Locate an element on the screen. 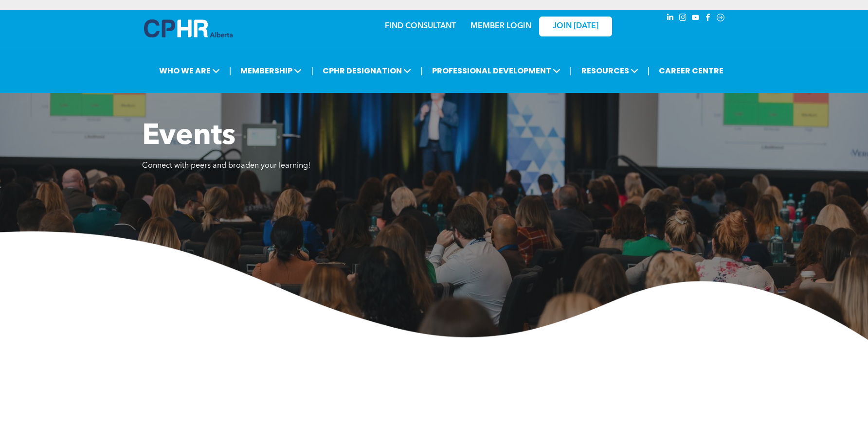 The height and width of the screenshot is (422, 868). a: facebook is located at coordinates (708, 18).